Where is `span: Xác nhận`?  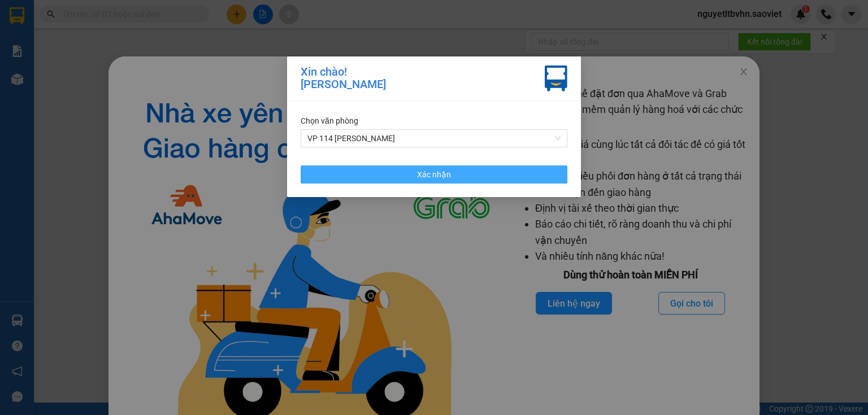
span: Xác nhận is located at coordinates (434, 174).